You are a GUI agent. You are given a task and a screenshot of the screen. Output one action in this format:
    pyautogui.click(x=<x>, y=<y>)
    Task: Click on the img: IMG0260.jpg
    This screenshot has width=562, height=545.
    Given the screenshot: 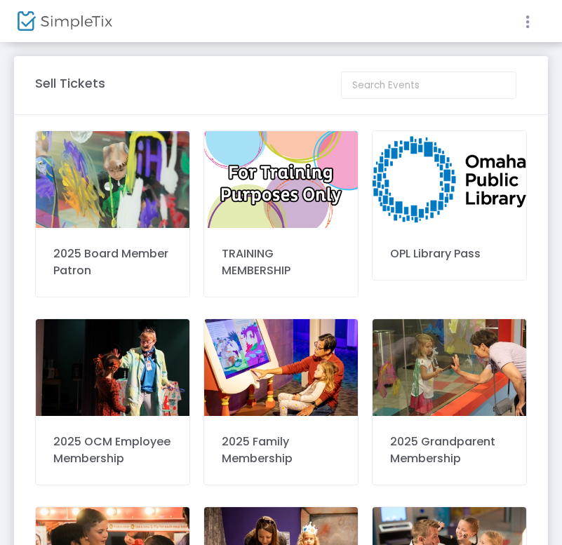 What is the action you would take?
    pyautogui.click(x=112, y=368)
    